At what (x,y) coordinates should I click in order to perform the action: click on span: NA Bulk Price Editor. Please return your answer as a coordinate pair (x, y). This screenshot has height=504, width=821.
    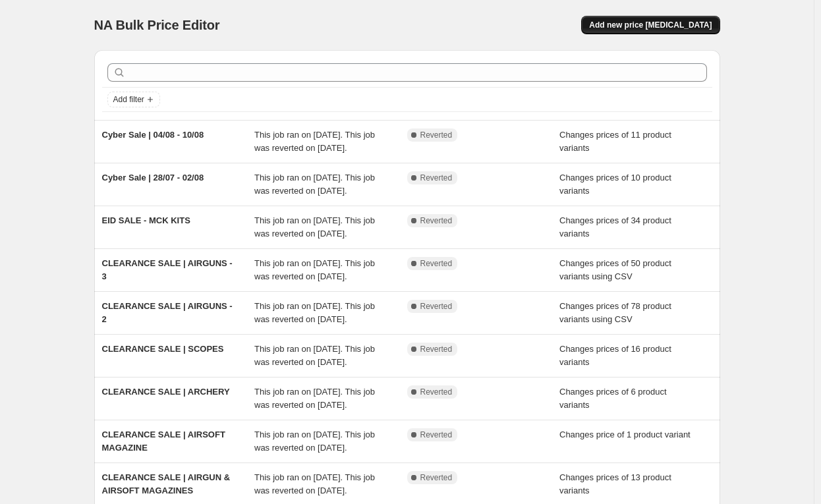
    Looking at the image, I should click on (157, 25).